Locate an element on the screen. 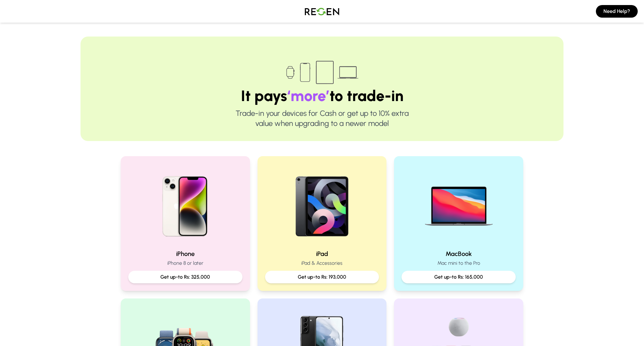 This screenshot has height=346, width=644. img: Logo is located at coordinates (322, 11).